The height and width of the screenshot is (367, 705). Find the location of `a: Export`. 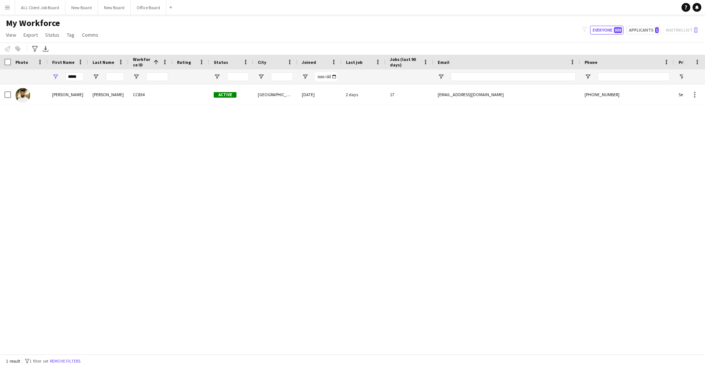

a: Export is located at coordinates (30, 35).